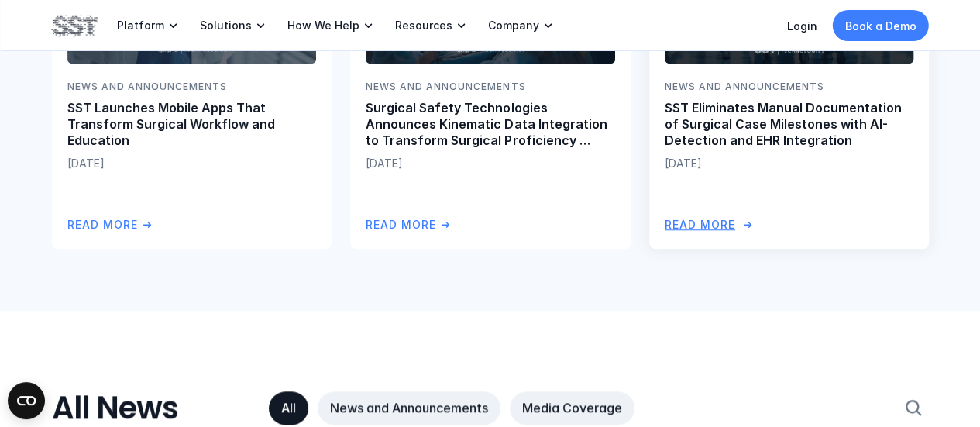 The width and height of the screenshot is (980, 427). What do you see at coordinates (881, 25) in the screenshot?
I see `p: Book a Demo` at bounding box center [881, 25].